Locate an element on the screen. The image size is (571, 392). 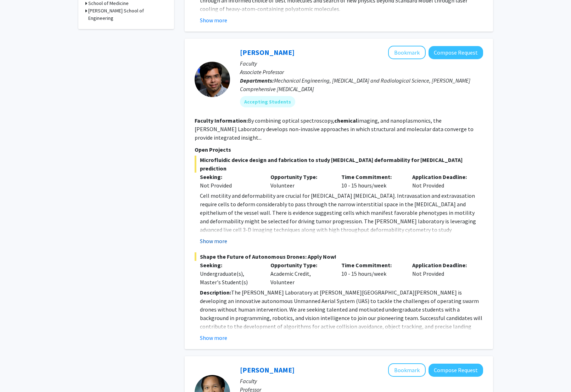
div: Volunteer is located at coordinates (301, 181).